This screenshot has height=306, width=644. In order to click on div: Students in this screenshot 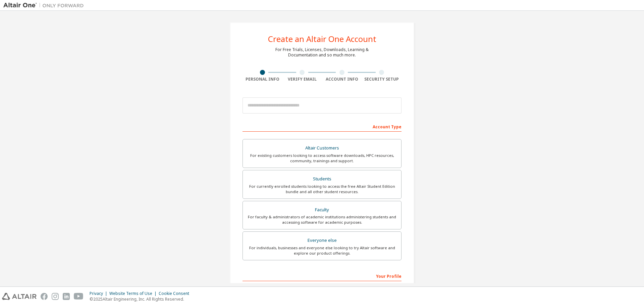, I will do `click(322, 179)`.